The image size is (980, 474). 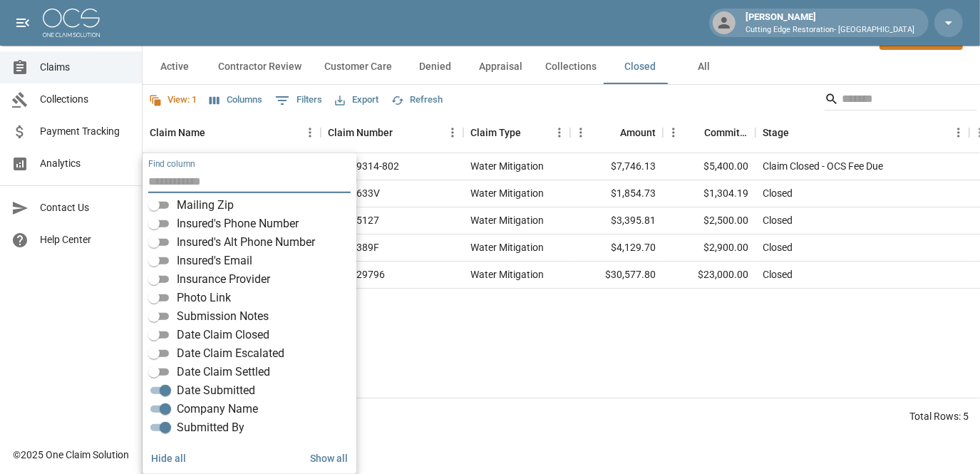 I want to click on button: open drawer, so click(x=22, y=22).